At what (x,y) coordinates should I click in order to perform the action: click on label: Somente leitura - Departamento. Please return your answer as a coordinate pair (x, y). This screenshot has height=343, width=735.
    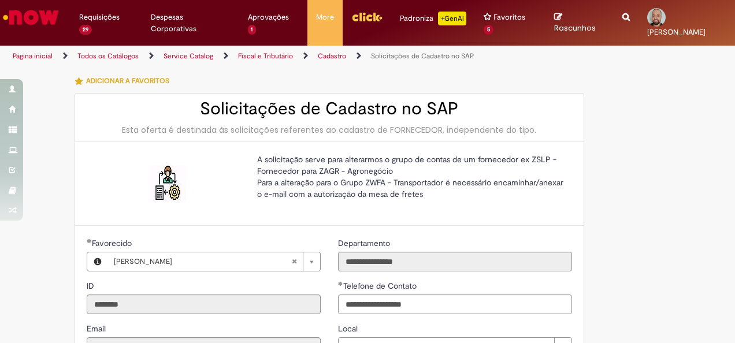
    Looking at the image, I should click on (365, 243).